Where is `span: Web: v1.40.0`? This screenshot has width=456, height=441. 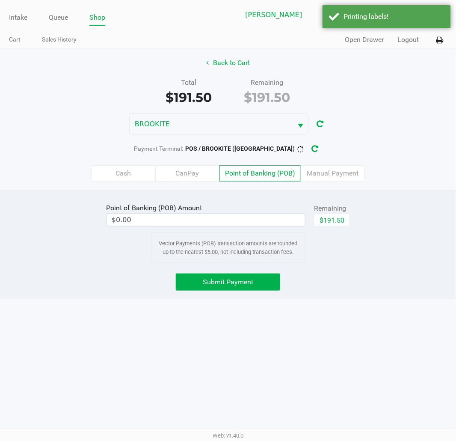
span: Web: v1.40.0 is located at coordinates (228, 436).